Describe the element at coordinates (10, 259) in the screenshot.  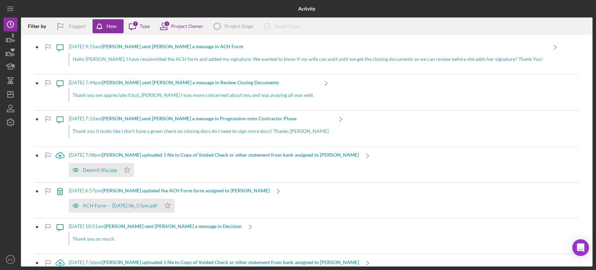
I see `text: RC` at that location.